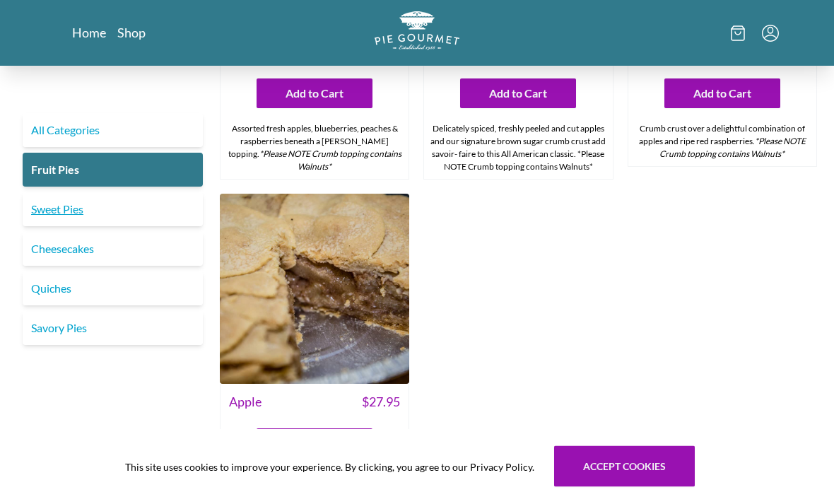 The width and height of the screenshot is (834, 504). Describe the element at coordinates (112, 328) in the screenshot. I see `a: Savory Pies` at that location.